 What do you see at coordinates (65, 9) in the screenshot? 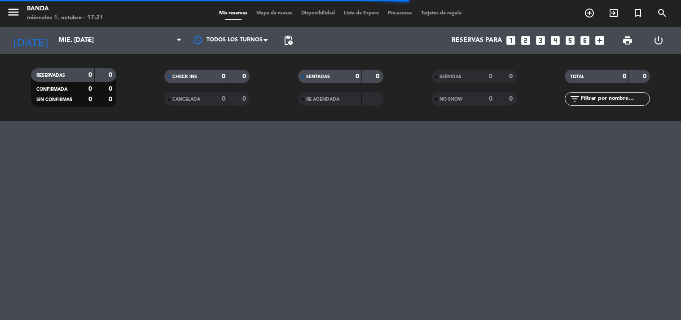
I see `div: Banda` at bounding box center [65, 9].